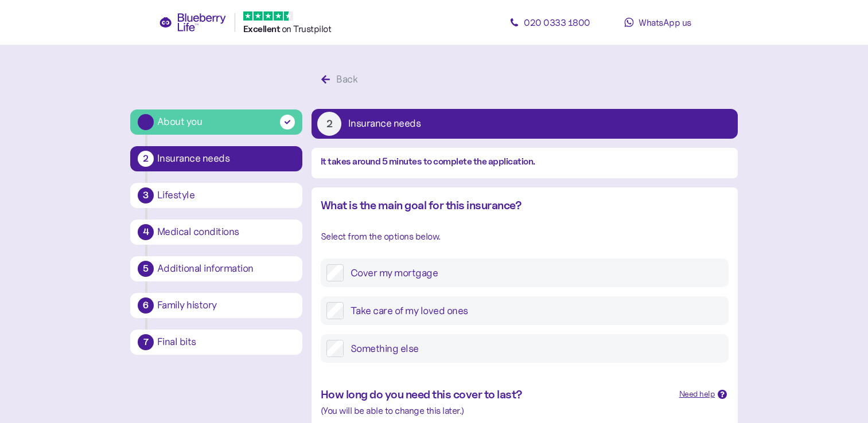 The width and height of the screenshot is (868, 423). What do you see at coordinates (217, 232) in the screenshot?
I see `button: 4Medical conditions` at bounding box center [217, 232].